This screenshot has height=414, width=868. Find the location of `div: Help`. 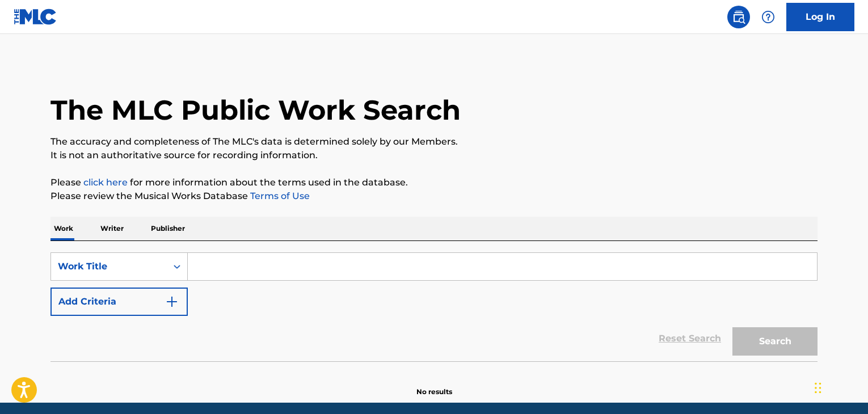

div: Help is located at coordinates (768, 17).